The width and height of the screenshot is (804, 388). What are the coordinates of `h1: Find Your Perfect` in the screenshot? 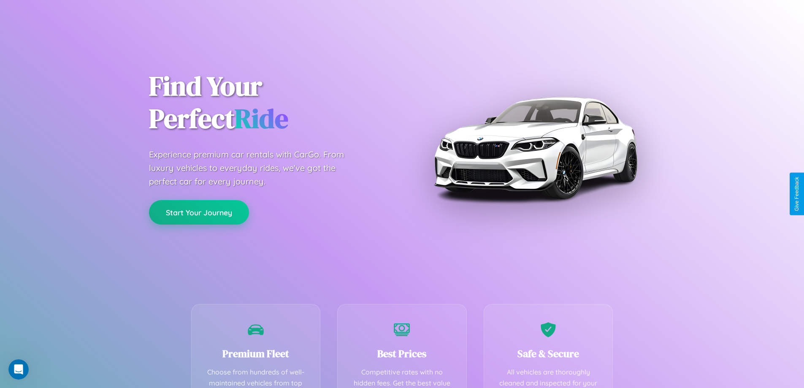 It's located at (269, 103).